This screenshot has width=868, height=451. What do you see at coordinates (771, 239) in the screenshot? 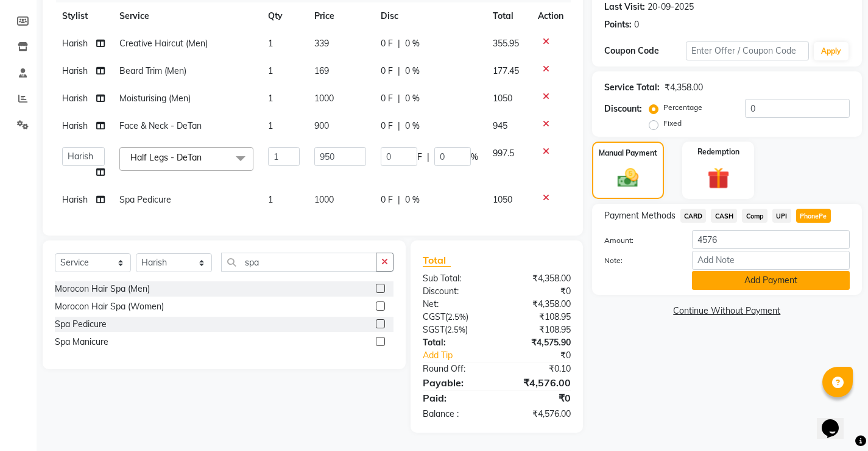
I see `input: Amount` at bounding box center [771, 239].